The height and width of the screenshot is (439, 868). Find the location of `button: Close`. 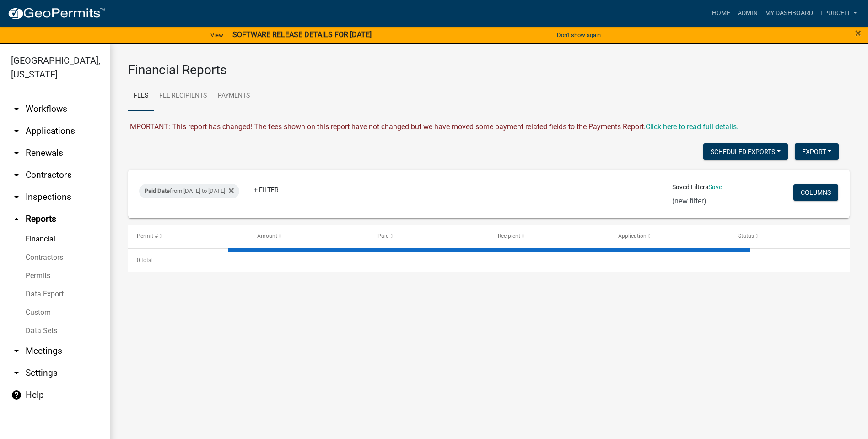

button: Close is located at coordinates (858, 33).